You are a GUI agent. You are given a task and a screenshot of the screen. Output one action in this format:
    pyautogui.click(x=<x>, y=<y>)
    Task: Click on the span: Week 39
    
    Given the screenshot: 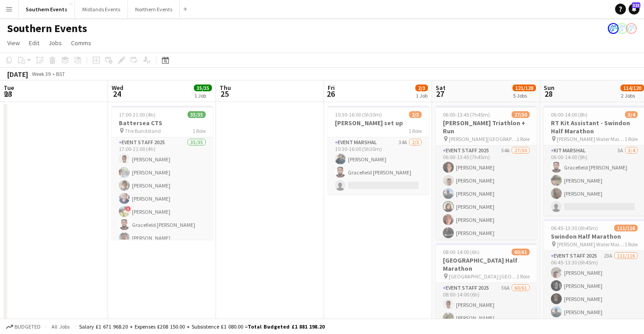 What is the action you would take?
    pyautogui.click(x=41, y=74)
    